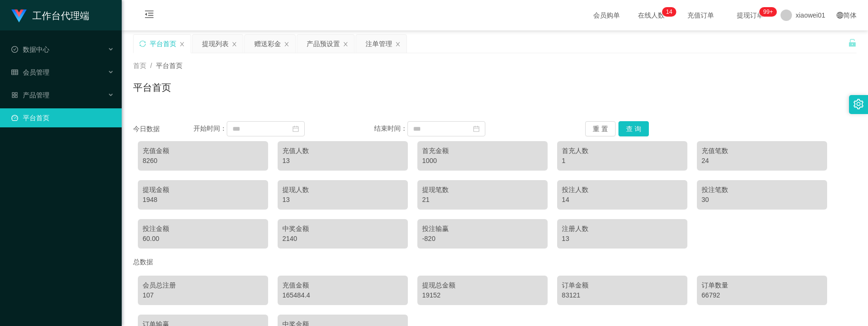  Describe the element at coordinates (31, 95) in the screenshot. I see `span: 产品管理` at that location.